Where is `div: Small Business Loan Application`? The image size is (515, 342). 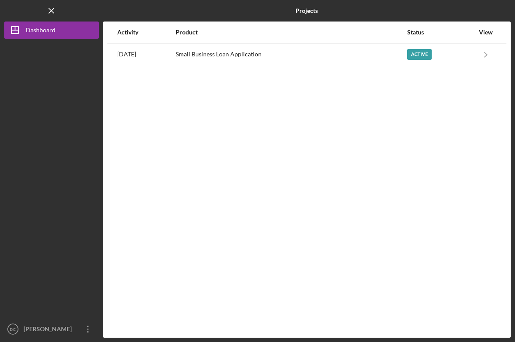 div: Small Business Loan Application is located at coordinates (291, 55).